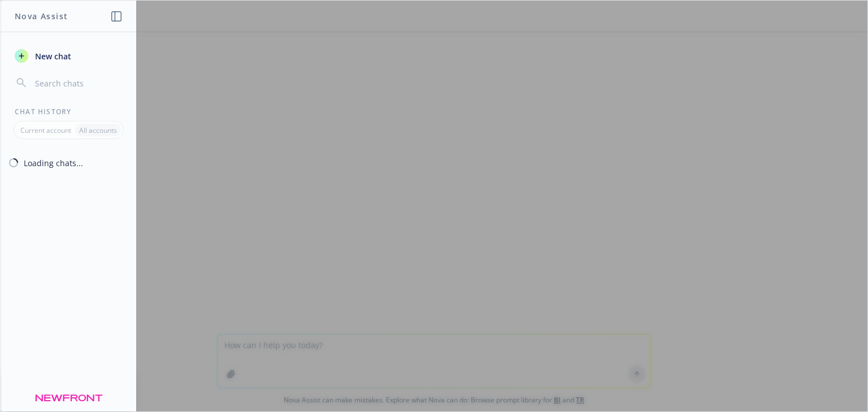 The image size is (868, 412). What do you see at coordinates (68, 111) in the screenshot?
I see `div: Chat History` at bounding box center [68, 111].